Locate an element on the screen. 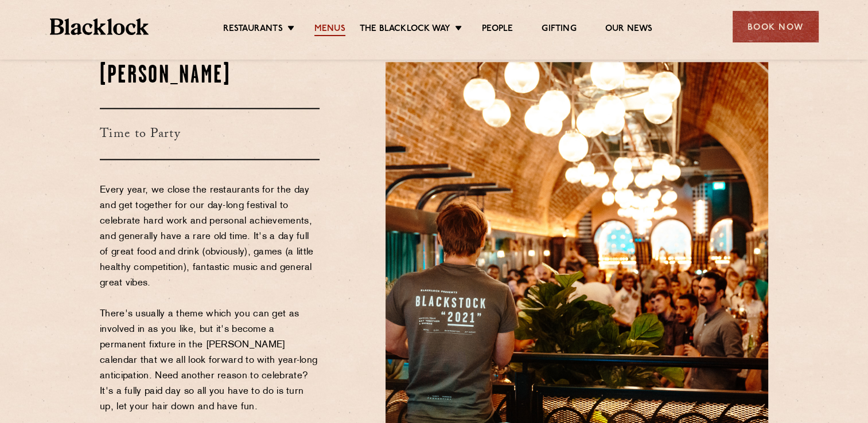 This screenshot has height=423, width=868. a: Our News is located at coordinates (629, 30).